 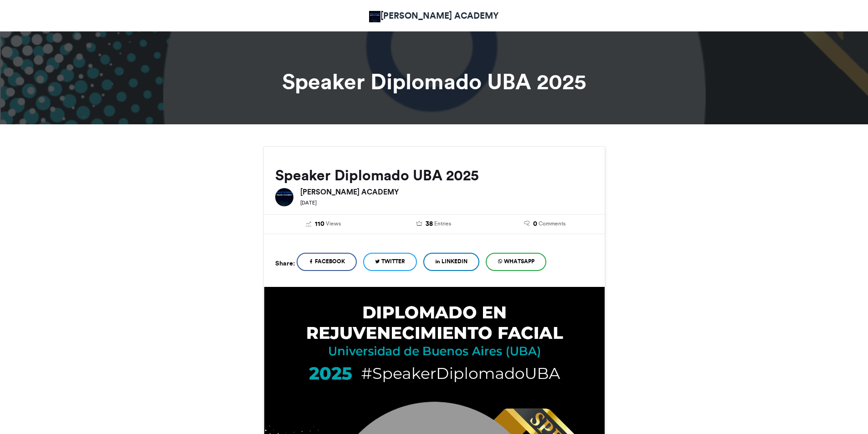 What do you see at coordinates (393, 261) in the screenshot?
I see `span: Twitter` at bounding box center [393, 261].